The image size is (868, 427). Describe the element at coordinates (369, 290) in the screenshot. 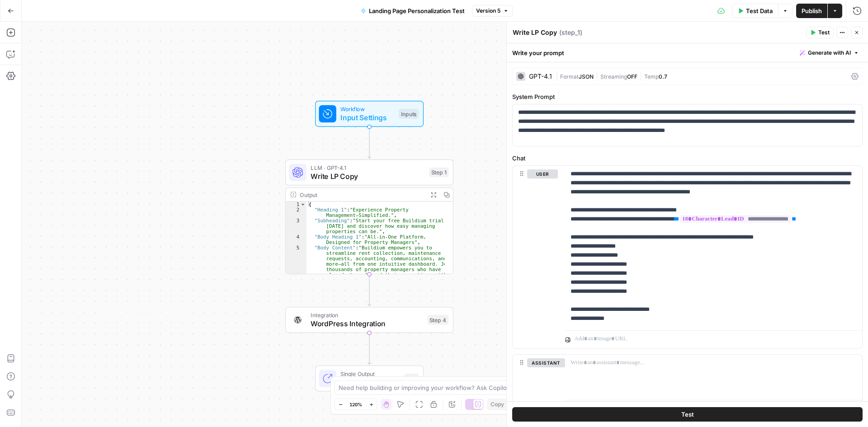

I see `g: Edge from step_1 to step_4` at that location.